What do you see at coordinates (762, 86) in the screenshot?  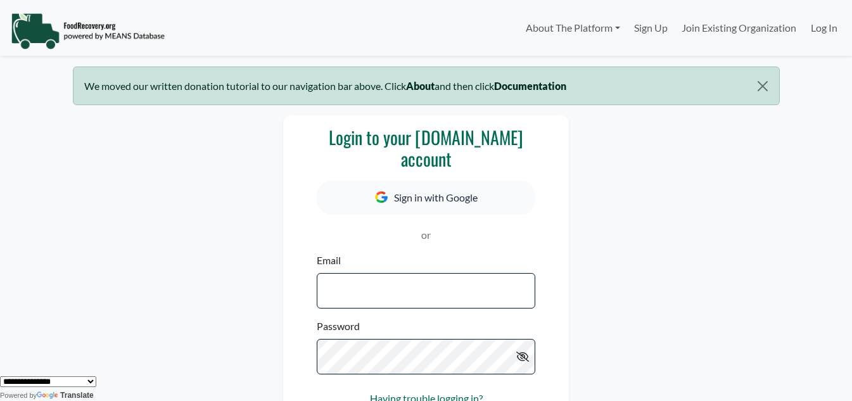 I see `button: Close` at bounding box center [762, 86].